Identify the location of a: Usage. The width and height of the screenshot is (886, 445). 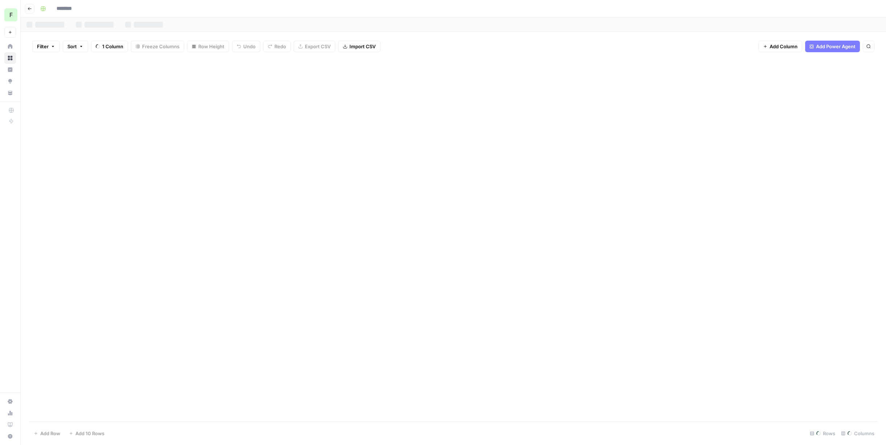
(10, 413).